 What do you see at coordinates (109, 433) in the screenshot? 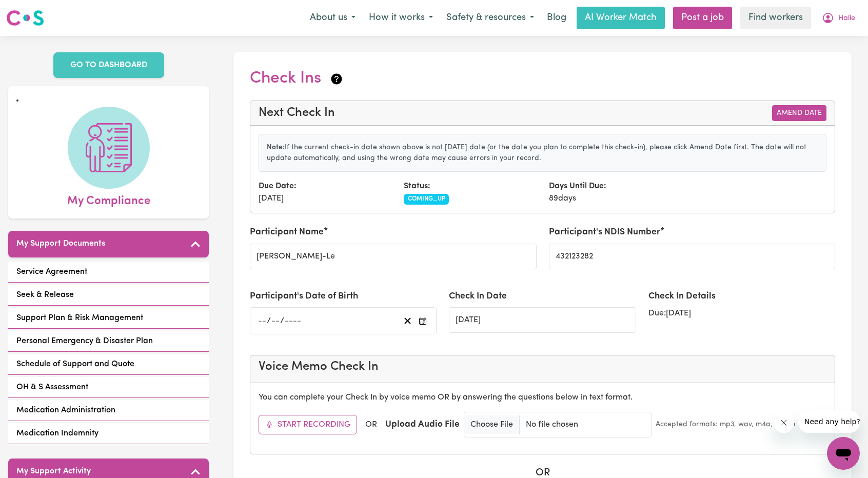
I see `a: Medication Indemnity` at bounding box center [109, 433].